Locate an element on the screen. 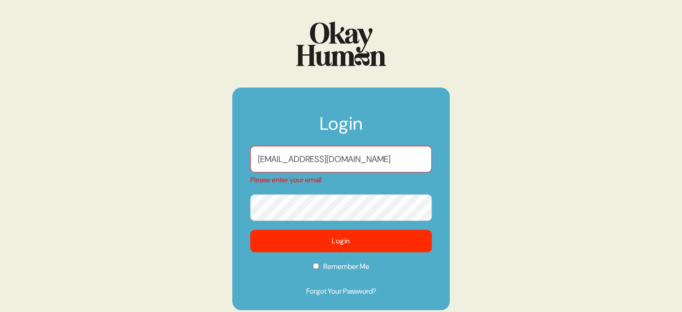 Image resolution: width=682 pixels, height=312 pixels. button: Login is located at coordinates (341, 241).